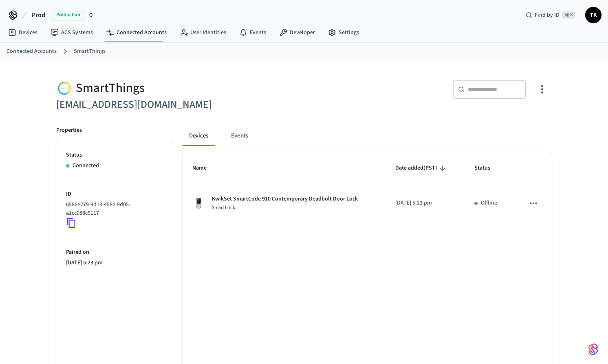  What do you see at coordinates (297, 33) in the screenshot?
I see `a: Developer` at bounding box center [297, 33].